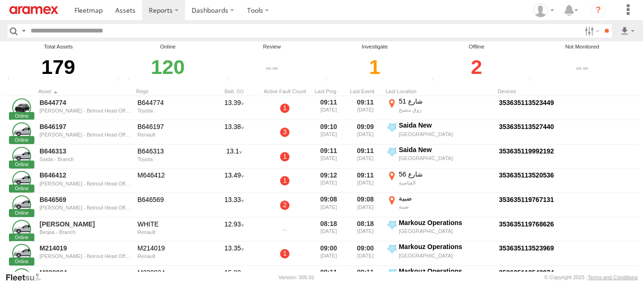 The width and height of the screenshot is (643, 282). What do you see at coordinates (446, 101) in the screenshot?
I see `div: شارع 51` at bounding box center [446, 101].